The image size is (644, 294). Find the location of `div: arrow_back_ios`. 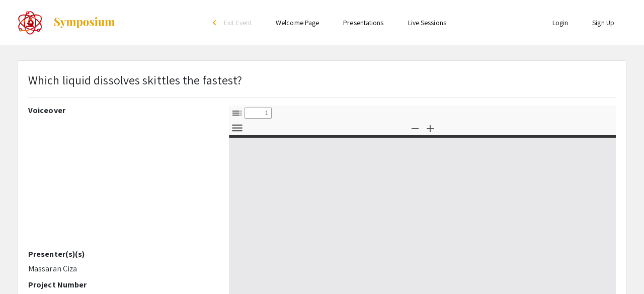

div: arrow_back_ios is located at coordinates (216, 23).